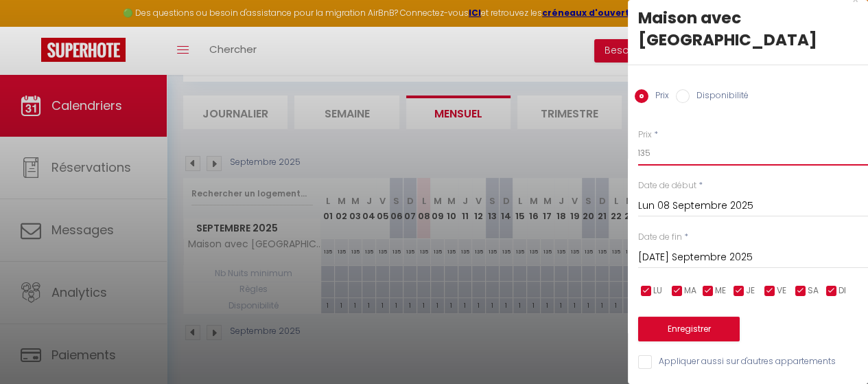 This screenshot has width=868, height=384. Describe the element at coordinates (689, 329) in the screenshot. I see `button: Enregistrer` at that location.